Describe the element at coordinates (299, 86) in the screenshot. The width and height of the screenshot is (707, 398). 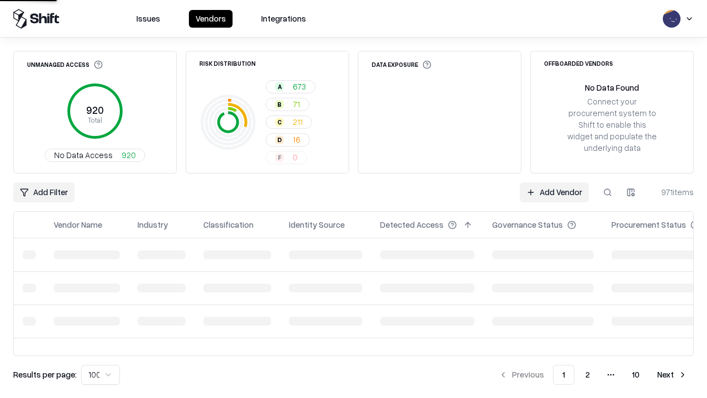
I see `span: 673` at that location.